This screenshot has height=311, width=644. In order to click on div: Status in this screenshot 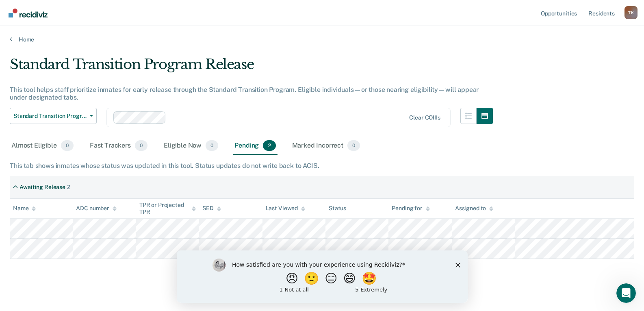, I will do `click(337, 208)`.